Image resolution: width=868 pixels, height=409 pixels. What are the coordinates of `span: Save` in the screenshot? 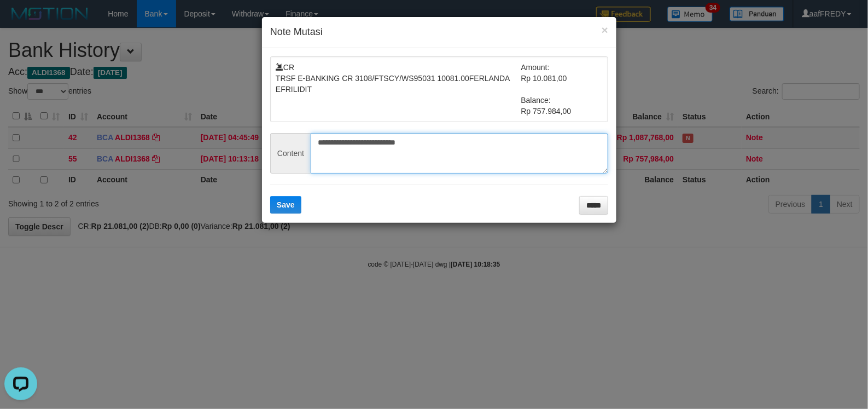 It's located at (286, 205).